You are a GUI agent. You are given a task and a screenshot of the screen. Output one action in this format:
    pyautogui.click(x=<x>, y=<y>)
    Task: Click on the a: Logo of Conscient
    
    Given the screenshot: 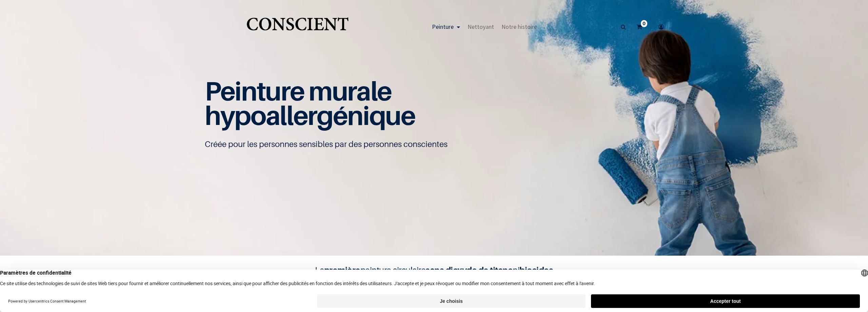 What is the action you would take?
    pyautogui.click(x=298, y=27)
    